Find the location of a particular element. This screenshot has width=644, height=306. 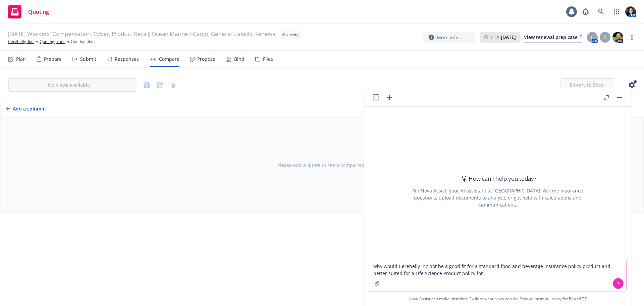

span: Quoting plan is located at coordinates (82, 42).